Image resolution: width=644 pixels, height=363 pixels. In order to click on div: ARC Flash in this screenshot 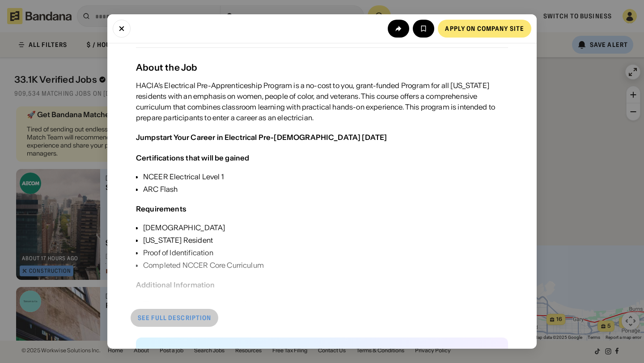, I will do `click(183, 189)`.